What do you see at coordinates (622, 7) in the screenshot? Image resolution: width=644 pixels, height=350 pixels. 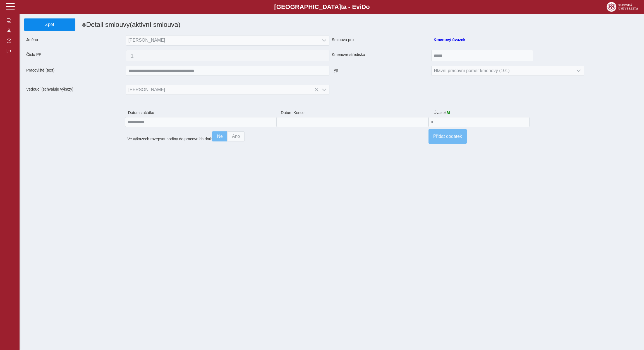 I see `img: logo_web_su.png` at bounding box center [622, 7].